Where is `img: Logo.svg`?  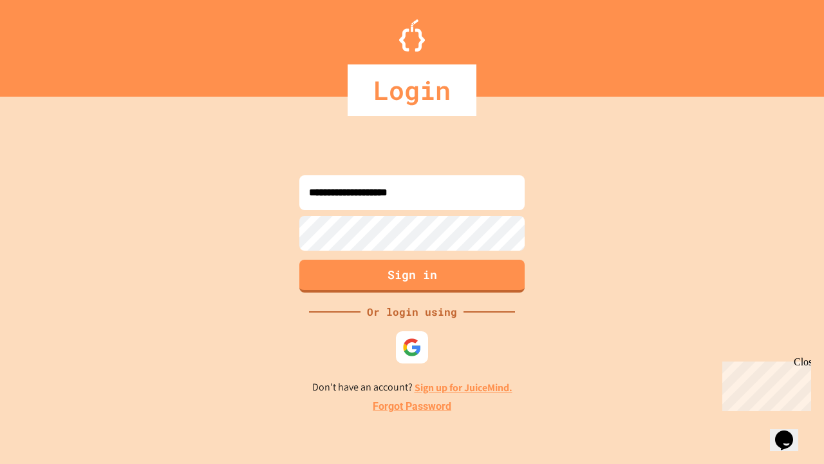 img: Logo.svg is located at coordinates (412, 35).